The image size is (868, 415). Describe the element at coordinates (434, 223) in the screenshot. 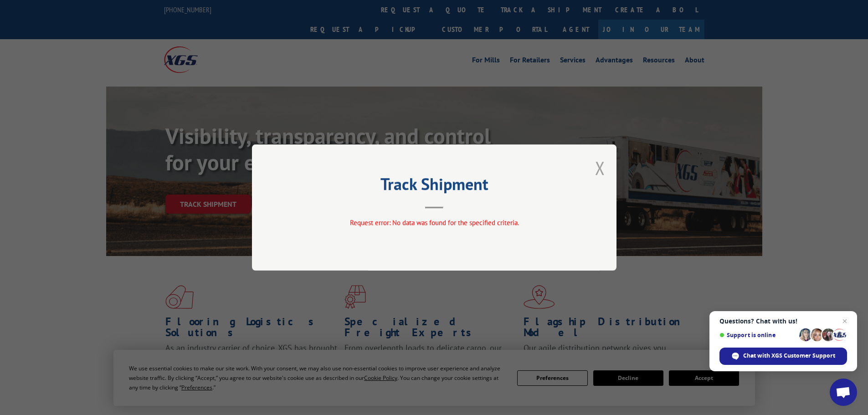

I see `span: Request error: No data was found for the specified criteria.` at that location.